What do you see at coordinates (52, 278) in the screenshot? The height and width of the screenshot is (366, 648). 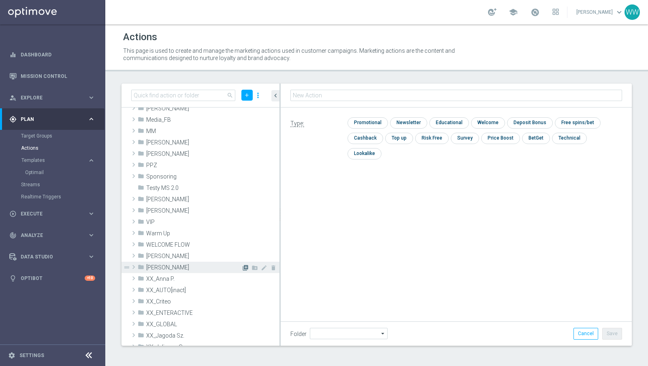 I see `div: Optibot` at bounding box center [52, 278].